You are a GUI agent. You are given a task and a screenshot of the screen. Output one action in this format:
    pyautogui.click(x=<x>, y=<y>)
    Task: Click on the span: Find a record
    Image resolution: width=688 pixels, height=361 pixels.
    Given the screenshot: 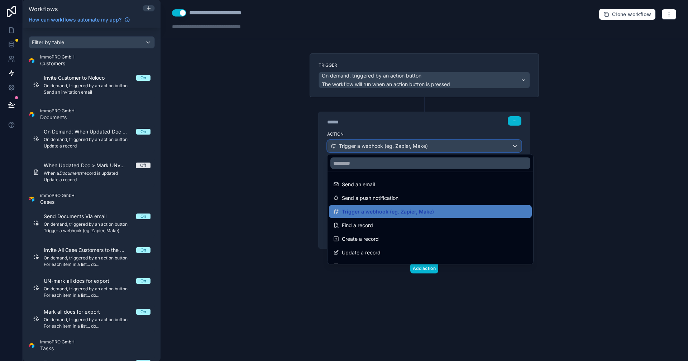 What is the action you would take?
    pyautogui.click(x=357, y=225)
    